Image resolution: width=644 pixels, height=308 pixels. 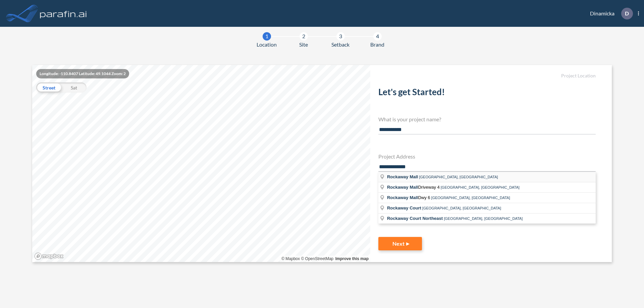 I want to click on span: Rockaway Court Northeast, so click(x=415, y=218).